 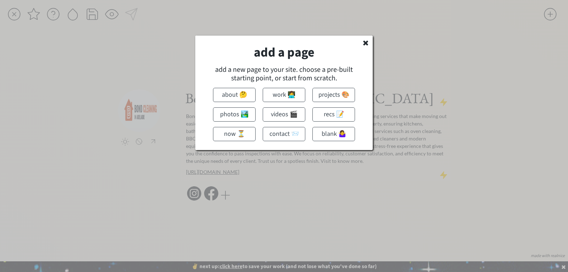 I want to click on button: work 👩‍💻, so click(x=284, y=95).